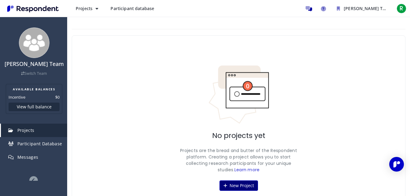  Describe the element at coordinates (323, 9) in the screenshot. I see `a: Help and support` at that location.